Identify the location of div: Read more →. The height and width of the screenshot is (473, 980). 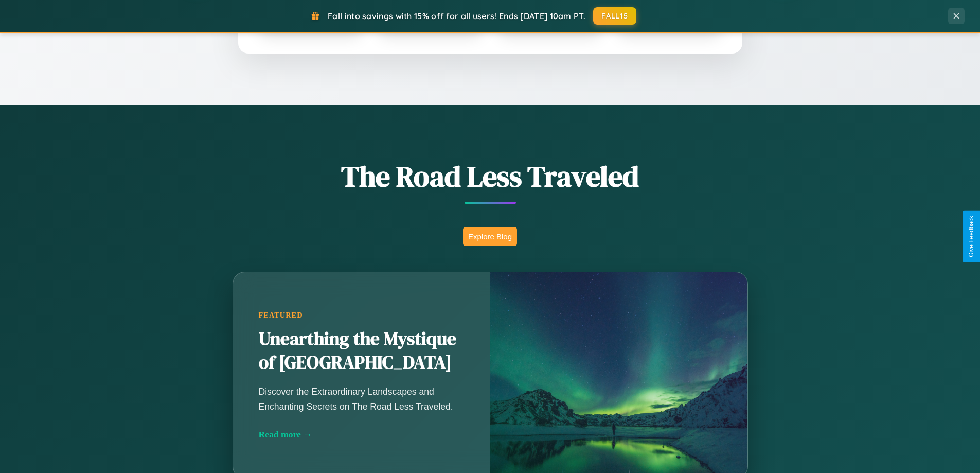
(362, 434).